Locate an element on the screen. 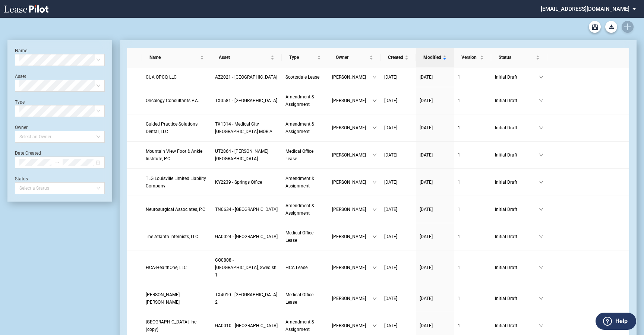 Image resolution: width=644 pixels, height=335 pixels. span: Guided Practice Solutions: Dental, LLC is located at coordinates (172, 128).